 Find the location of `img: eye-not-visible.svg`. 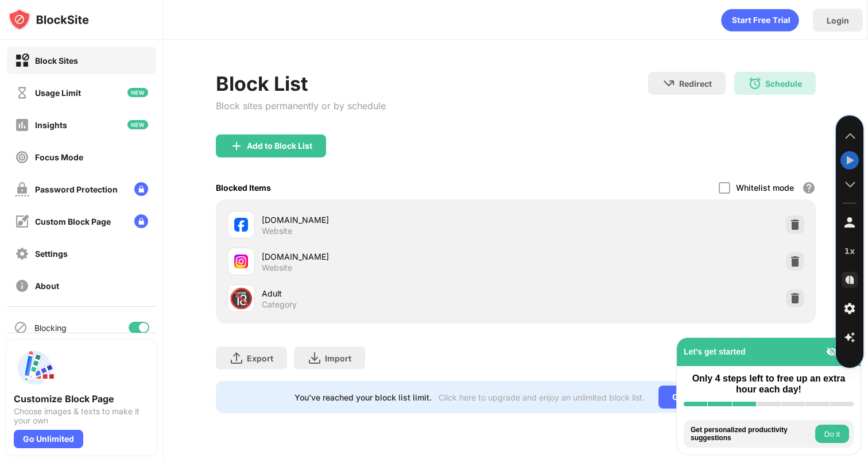

img: eye-not-visible.svg is located at coordinates (832, 351).